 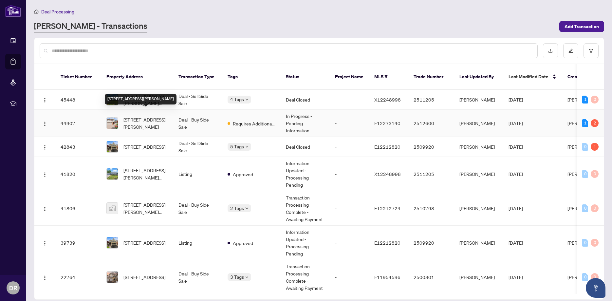 What do you see at coordinates (237, 277) in the screenshot?
I see `span: 3 Tags` at bounding box center [237, 277].